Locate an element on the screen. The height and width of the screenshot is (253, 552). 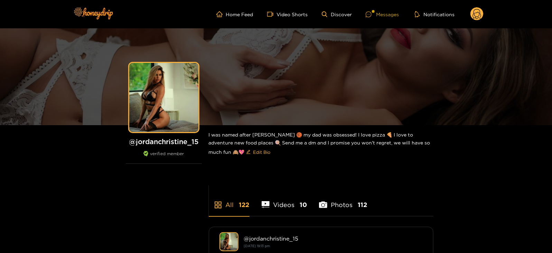
li: Photos is located at coordinates (343, 200).